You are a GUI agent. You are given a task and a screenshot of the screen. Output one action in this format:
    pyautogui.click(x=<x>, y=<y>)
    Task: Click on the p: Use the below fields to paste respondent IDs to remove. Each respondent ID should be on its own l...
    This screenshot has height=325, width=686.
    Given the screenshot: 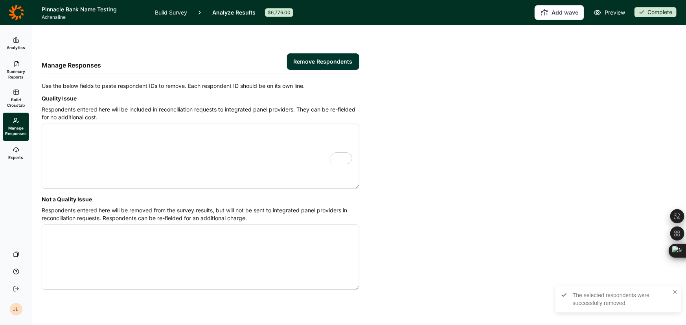 What is the action you would take?
    pyautogui.click(x=200, y=86)
    